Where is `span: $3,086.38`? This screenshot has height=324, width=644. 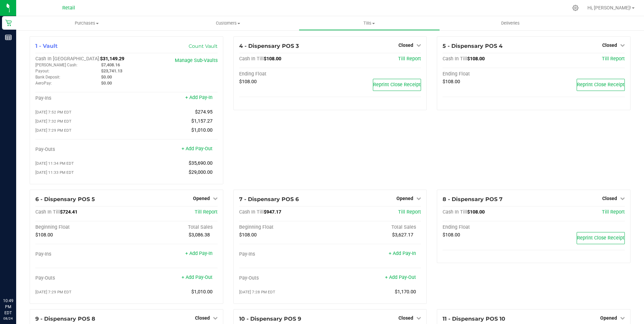 span: $3,086.38 is located at coordinates (199, 235).